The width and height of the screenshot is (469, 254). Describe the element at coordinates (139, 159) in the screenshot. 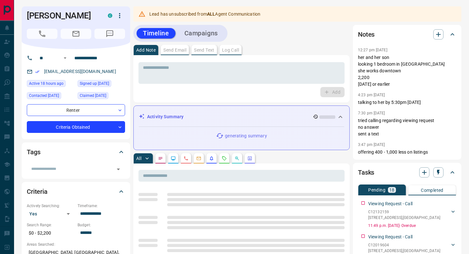

I see `p: All` at that location.